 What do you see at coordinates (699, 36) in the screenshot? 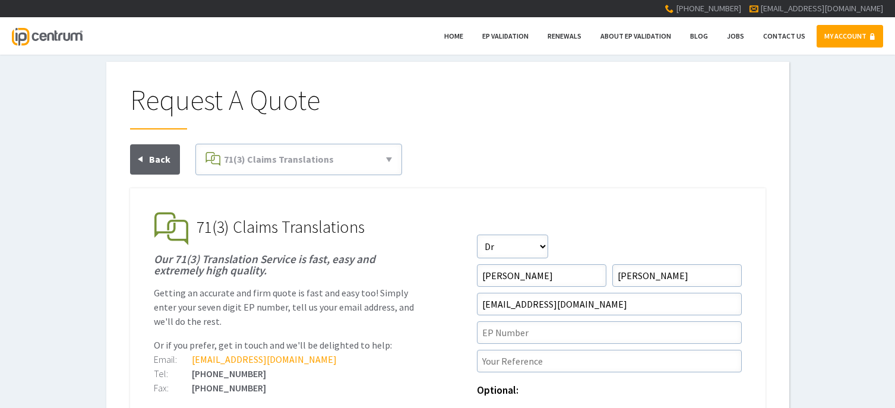
I see `a: Blog` at bounding box center [699, 36].